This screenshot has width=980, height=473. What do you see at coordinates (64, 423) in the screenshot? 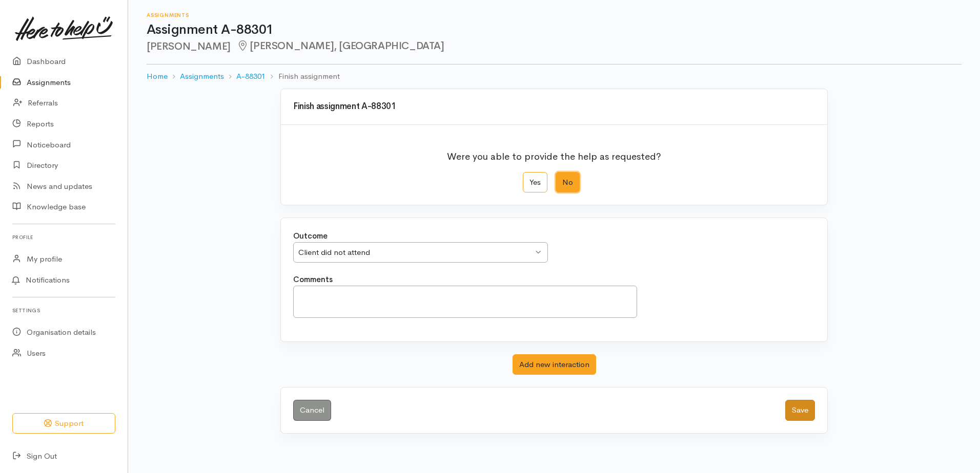
I see `button: Support` at bounding box center [64, 423].